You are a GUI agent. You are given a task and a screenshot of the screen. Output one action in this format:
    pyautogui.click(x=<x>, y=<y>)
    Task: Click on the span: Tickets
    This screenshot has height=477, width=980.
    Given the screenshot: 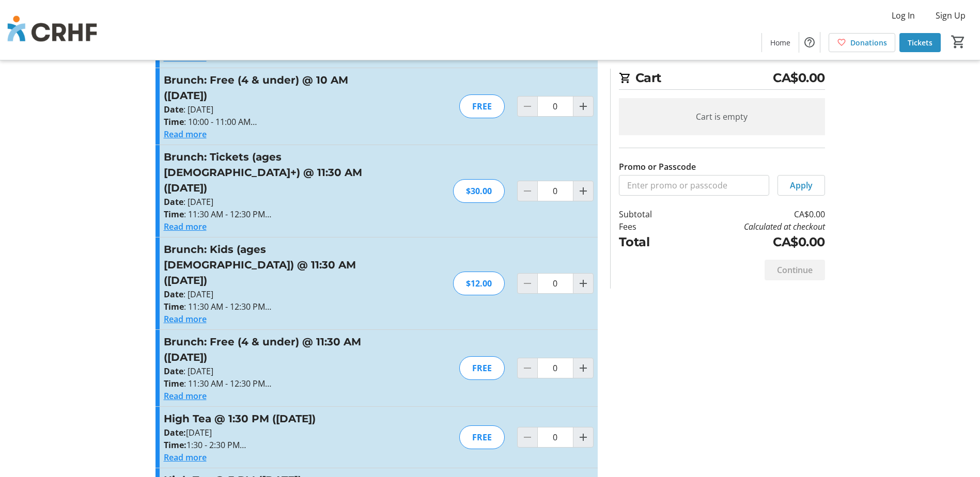 What is the action you would take?
    pyautogui.click(x=920, y=42)
    